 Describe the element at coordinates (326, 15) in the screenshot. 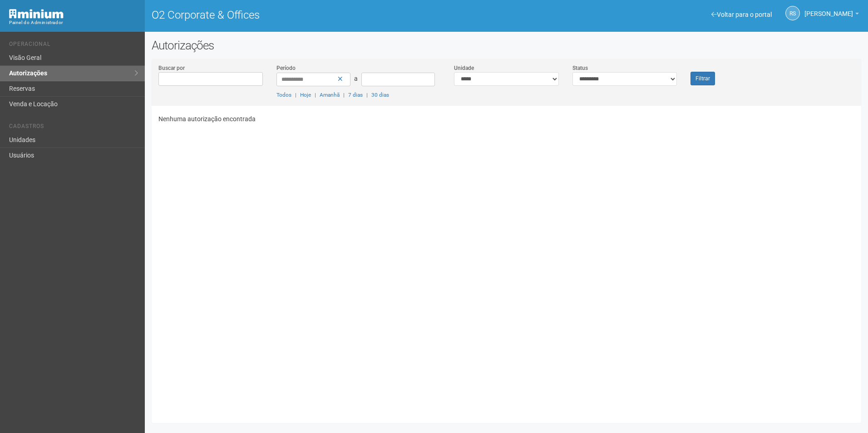

I see `h1: O2 Corporate & Offices` at that location.